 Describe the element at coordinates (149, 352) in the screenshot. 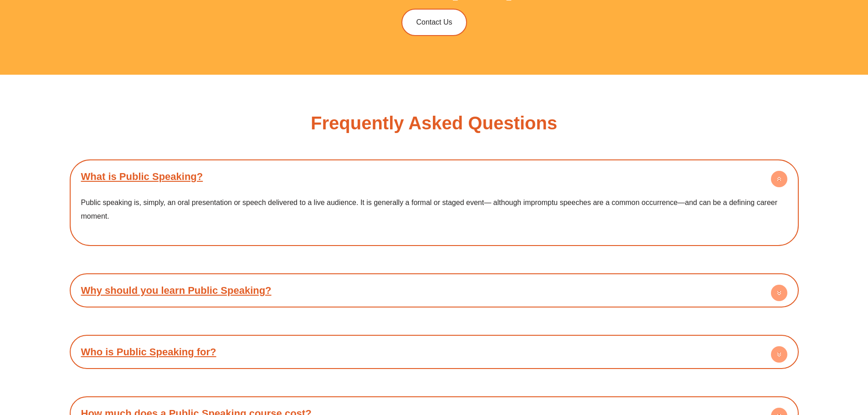

I see `a: Who is Public Speaking for?` at that location.